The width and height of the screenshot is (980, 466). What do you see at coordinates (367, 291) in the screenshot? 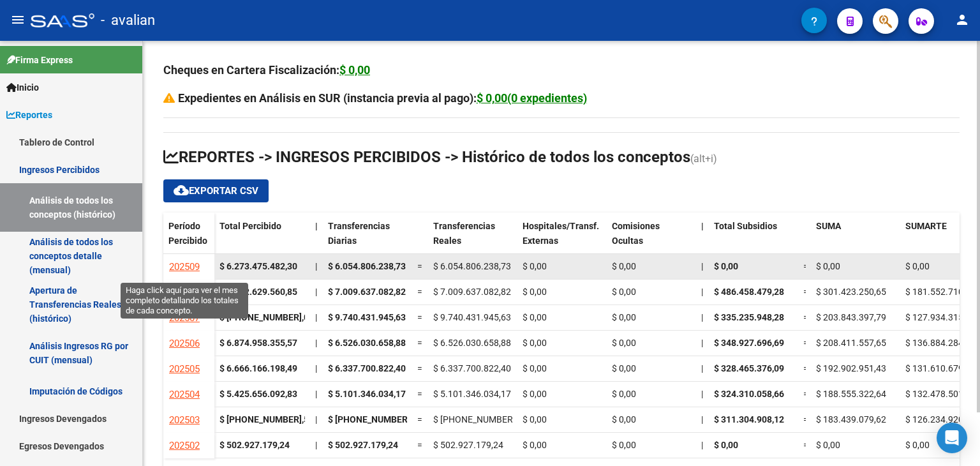
I see `span: $ 7.009.637.082,82` at bounding box center [367, 291].